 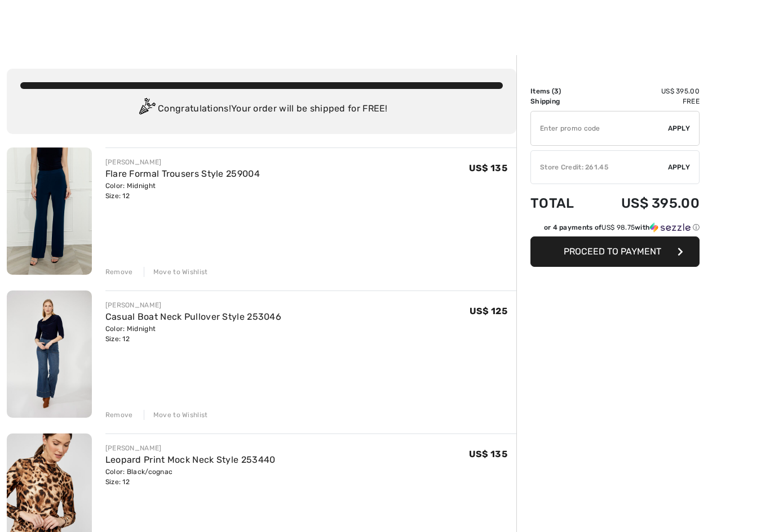 What do you see at coordinates (561, 91) in the screenshot?
I see `td: Items ( )` at bounding box center [561, 91].